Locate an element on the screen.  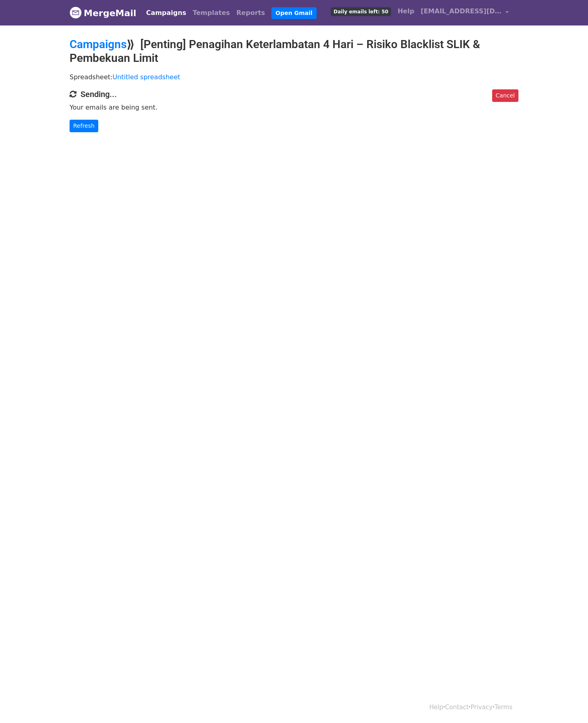
img: MergeMail logo is located at coordinates (76, 13).